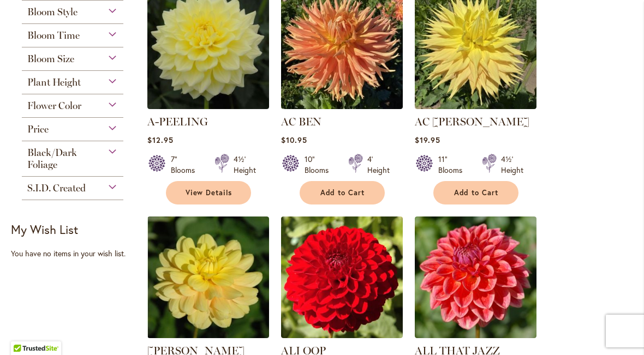 The height and width of the screenshot is (355, 644). Describe the element at coordinates (342, 277) in the screenshot. I see `img: ALI OOP` at that location.